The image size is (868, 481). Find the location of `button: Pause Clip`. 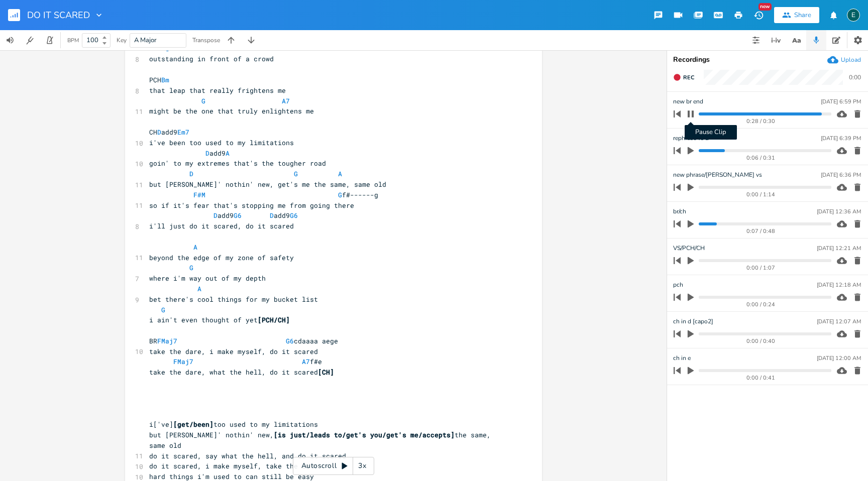

button: Pause Clip is located at coordinates (690, 114).